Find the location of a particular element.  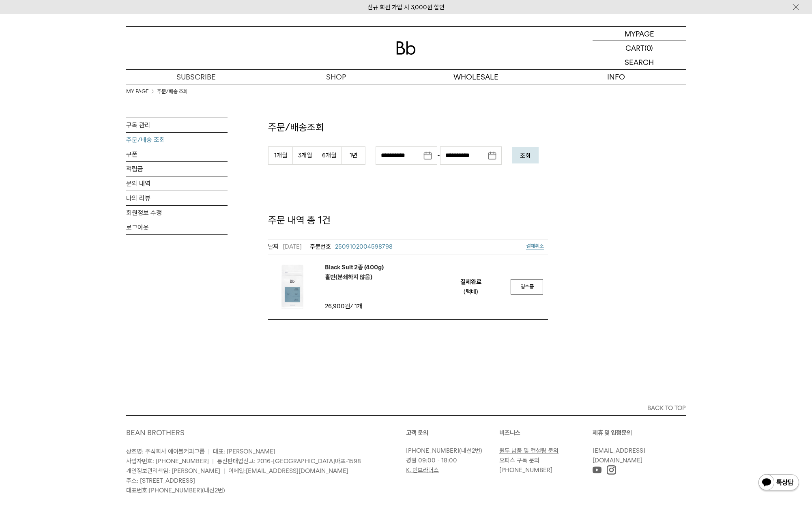

img: 카카오톡 채널 1:1 채팅 버튼 is located at coordinates (779, 483).